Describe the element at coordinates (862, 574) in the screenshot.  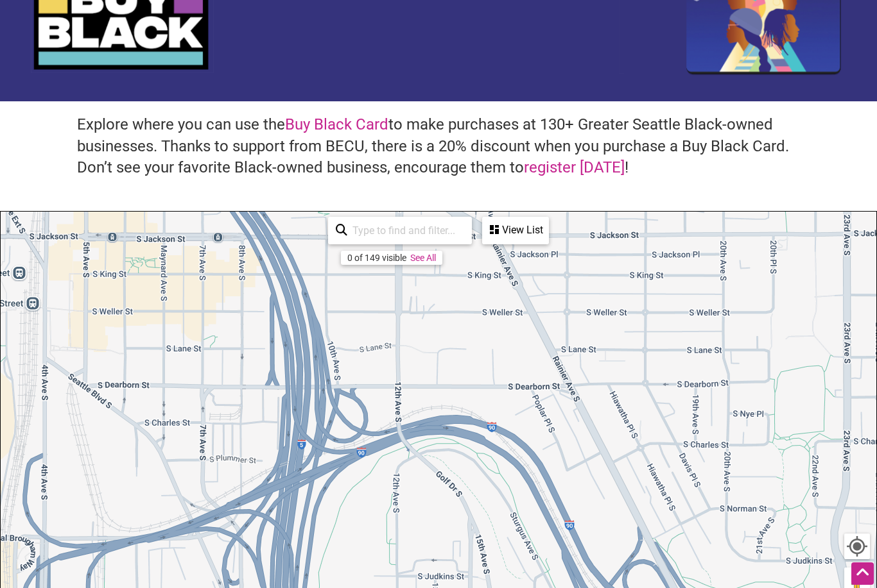
I see `div: Scroll Back to Top` at that location.